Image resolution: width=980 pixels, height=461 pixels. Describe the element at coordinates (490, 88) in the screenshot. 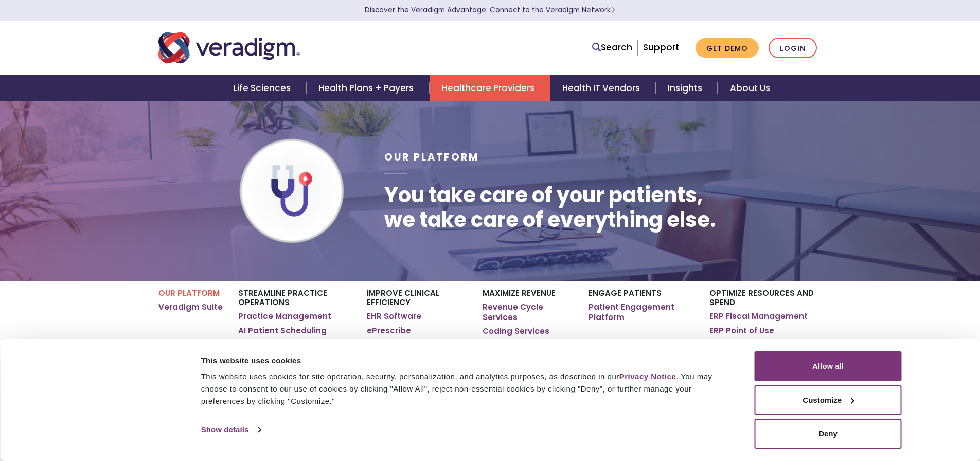

I see `a: Healthcare Providers` at that location.